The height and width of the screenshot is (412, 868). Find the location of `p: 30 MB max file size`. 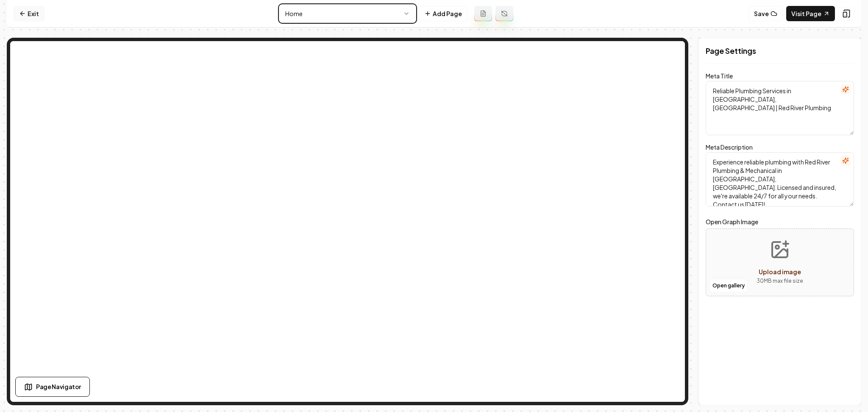

p: 30 MB max file size is located at coordinates (780, 281).